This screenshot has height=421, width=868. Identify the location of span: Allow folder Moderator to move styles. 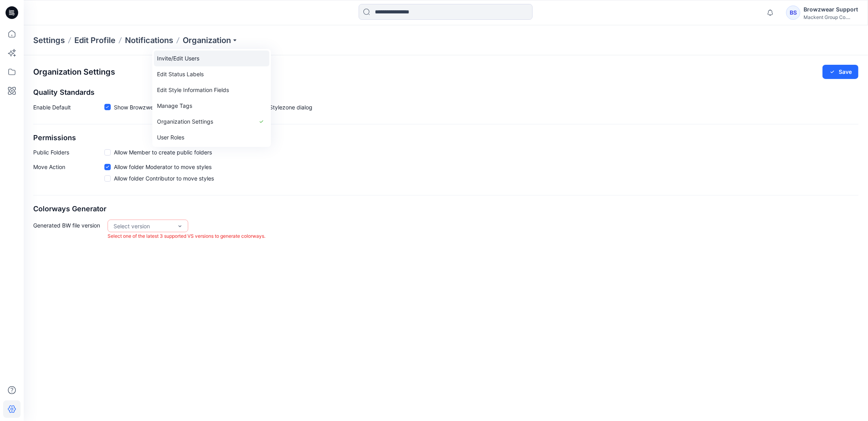
(163, 167).